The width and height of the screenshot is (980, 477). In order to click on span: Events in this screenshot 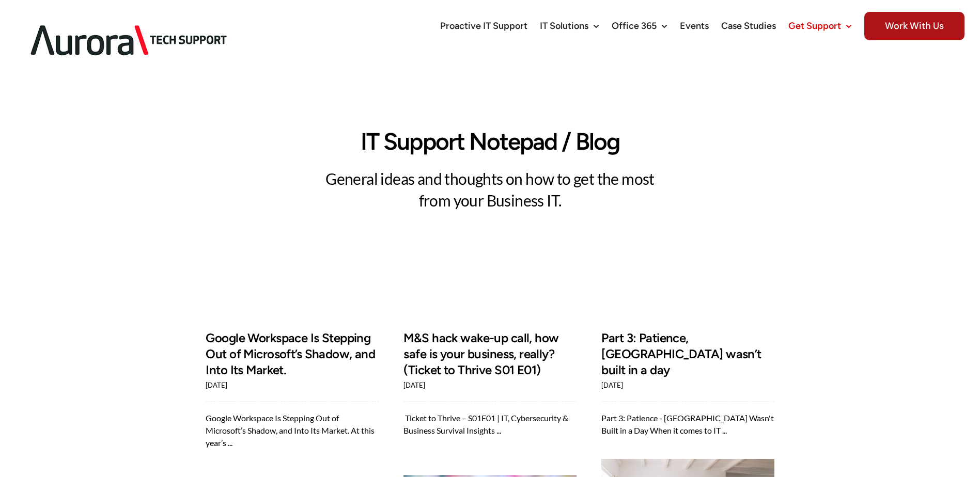, I will do `click(695, 26)`.